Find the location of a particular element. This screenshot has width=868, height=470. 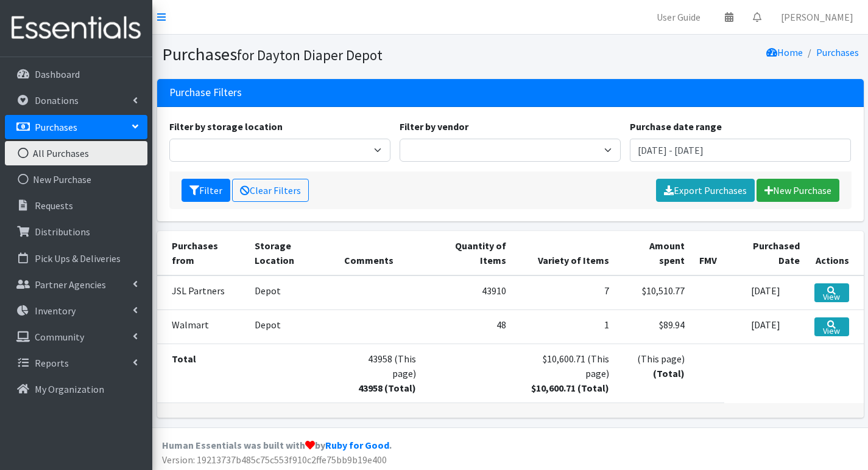

th: Purchased Date is located at coordinates (766, 253).